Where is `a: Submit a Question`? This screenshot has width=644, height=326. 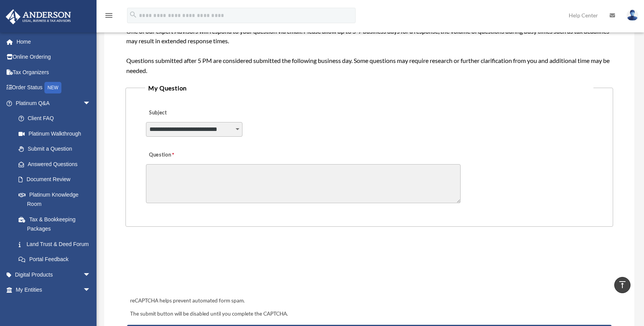
a: Submit a Question is located at coordinates (55, 149).